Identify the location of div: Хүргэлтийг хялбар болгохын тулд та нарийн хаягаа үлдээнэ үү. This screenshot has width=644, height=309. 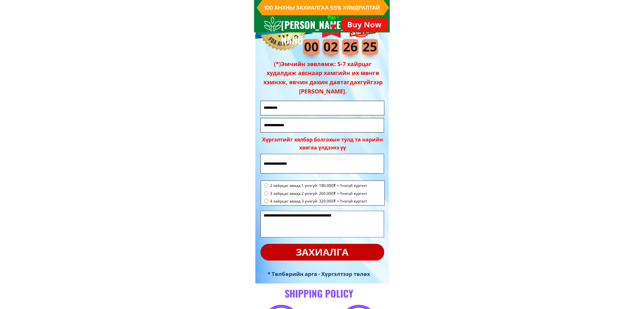
(323, 144).